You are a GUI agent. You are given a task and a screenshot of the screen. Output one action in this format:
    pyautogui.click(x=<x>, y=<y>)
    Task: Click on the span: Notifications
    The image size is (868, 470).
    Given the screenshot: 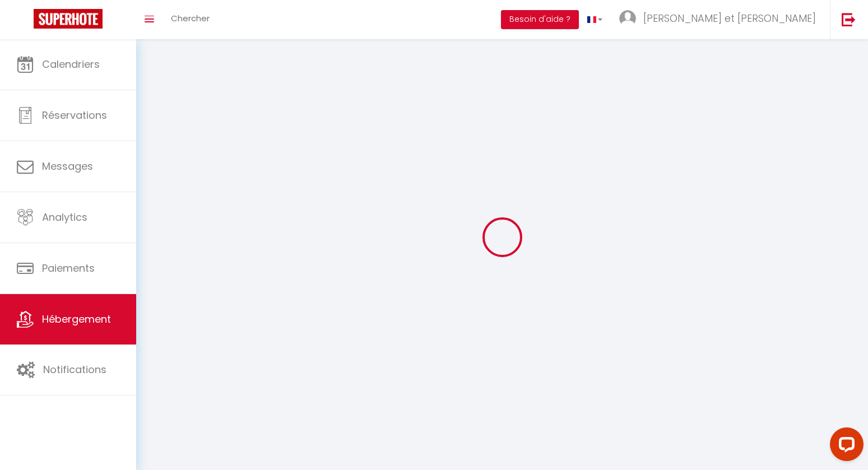 What is the action you would take?
    pyautogui.click(x=75, y=369)
    